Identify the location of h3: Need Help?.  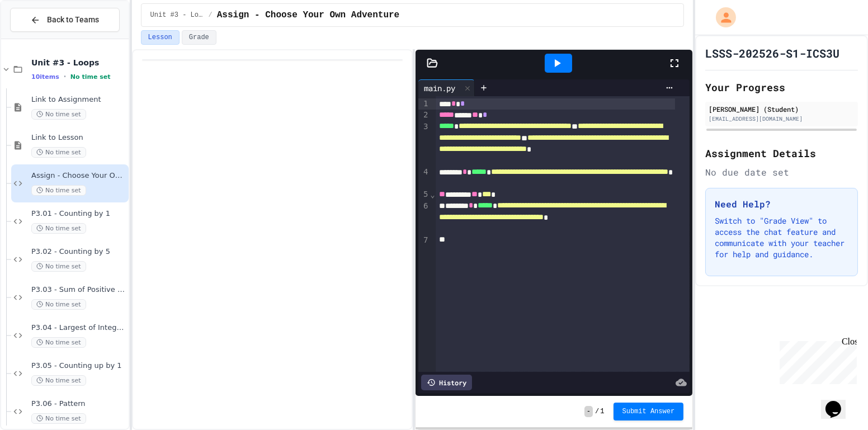
(782, 204).